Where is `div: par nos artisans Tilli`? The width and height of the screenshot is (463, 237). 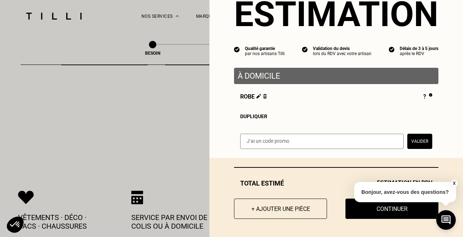 div: par nos artisans Tilli is located at coordinates (265, 54).